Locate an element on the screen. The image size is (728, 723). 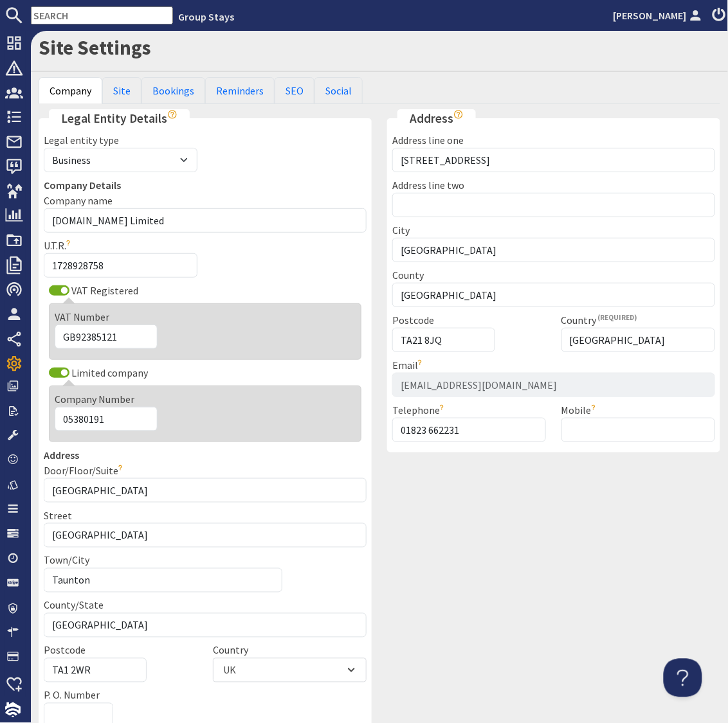
label: U.T.R. is located at coordinates (58, 246).